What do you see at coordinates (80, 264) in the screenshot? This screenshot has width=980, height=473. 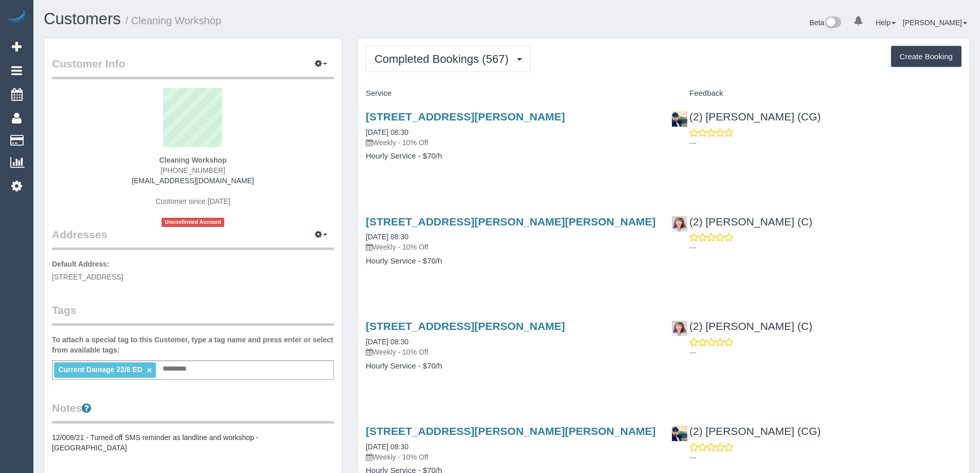 I see `label: Default Address:` at bounding box center [80, 264].